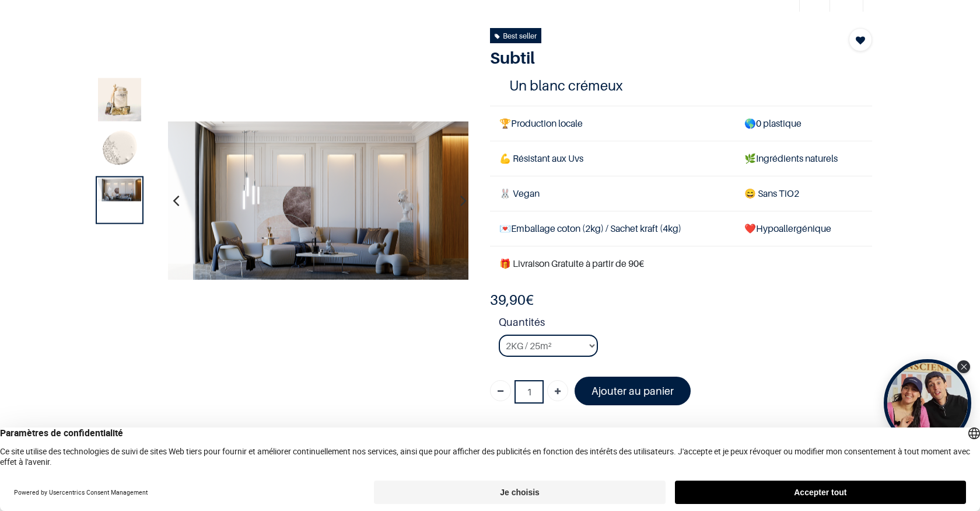  What do you see at coordinates (803, 123) in the screenshot?
I see `td: 0 plastique` at bounding box center [803, 123].